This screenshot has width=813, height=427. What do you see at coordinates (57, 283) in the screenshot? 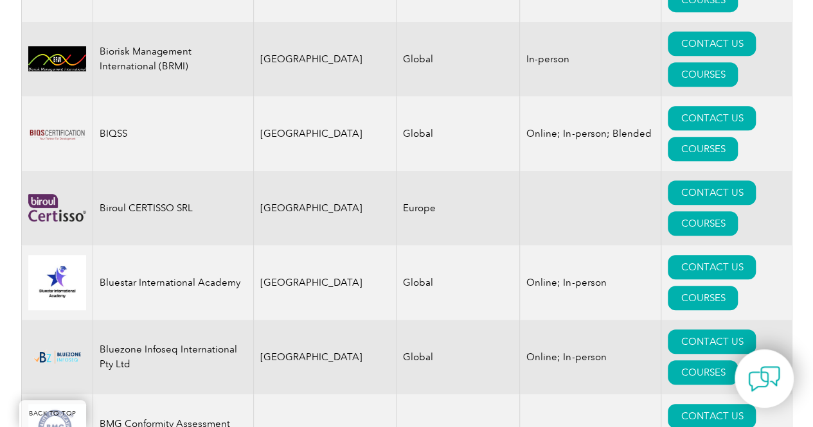
I see `img: 0db89cae-16d3-ed11-a7c7-0022481565fd-logo.jpg` at bounding box center [57, 283].